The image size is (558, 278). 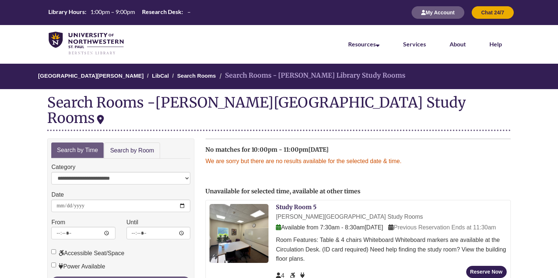 I want to click on p: We are sorry but there are no results available for the selected date & time., so click(x=358, y=162).